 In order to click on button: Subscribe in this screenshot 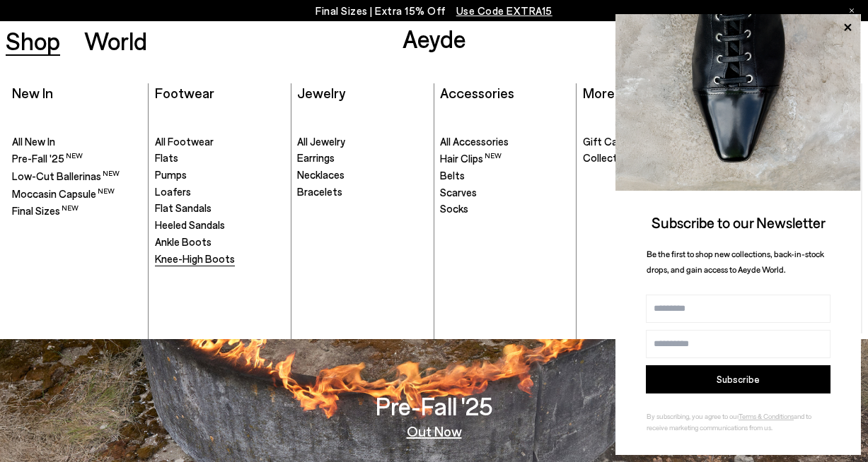, I will do `click(738, 380)`.